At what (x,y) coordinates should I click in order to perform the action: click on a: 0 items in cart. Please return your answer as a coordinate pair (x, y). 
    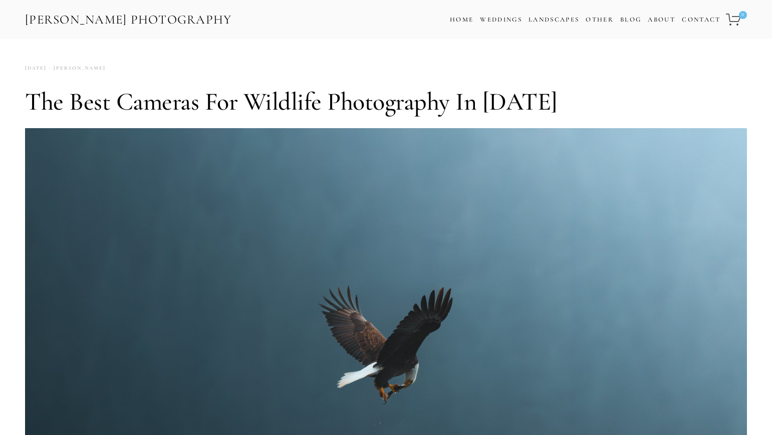
    Looking at the image, I should click on (735, 20).